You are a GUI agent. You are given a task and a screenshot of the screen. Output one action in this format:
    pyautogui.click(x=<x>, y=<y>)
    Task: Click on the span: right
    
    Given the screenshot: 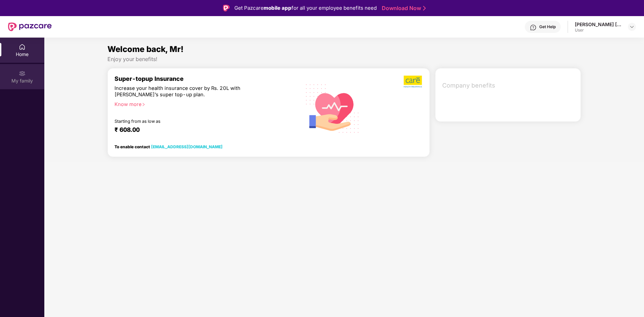 What is the action you would take?
    pyautogui.click(x=143, y=104)
    